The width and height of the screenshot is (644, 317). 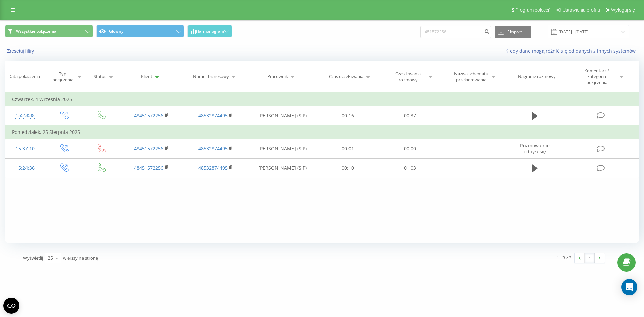 I want to click on td: Poniedziałek, 25 Sierpnia 2025, so click(x=322, y=132).